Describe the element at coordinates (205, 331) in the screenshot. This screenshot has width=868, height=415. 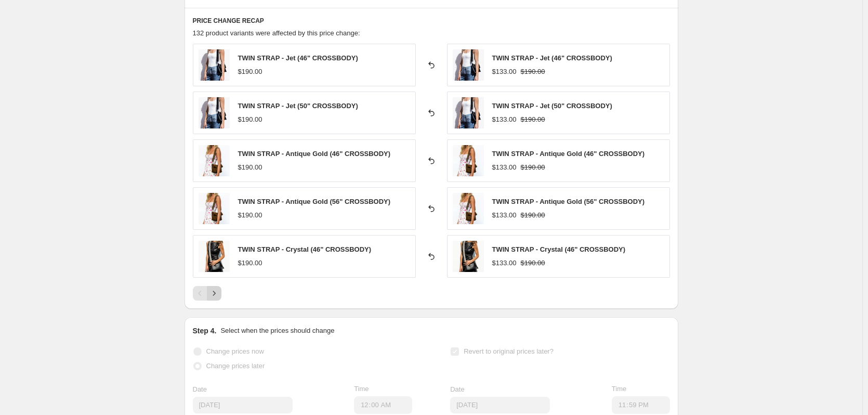
I see `h2: Step 4.` at that location.